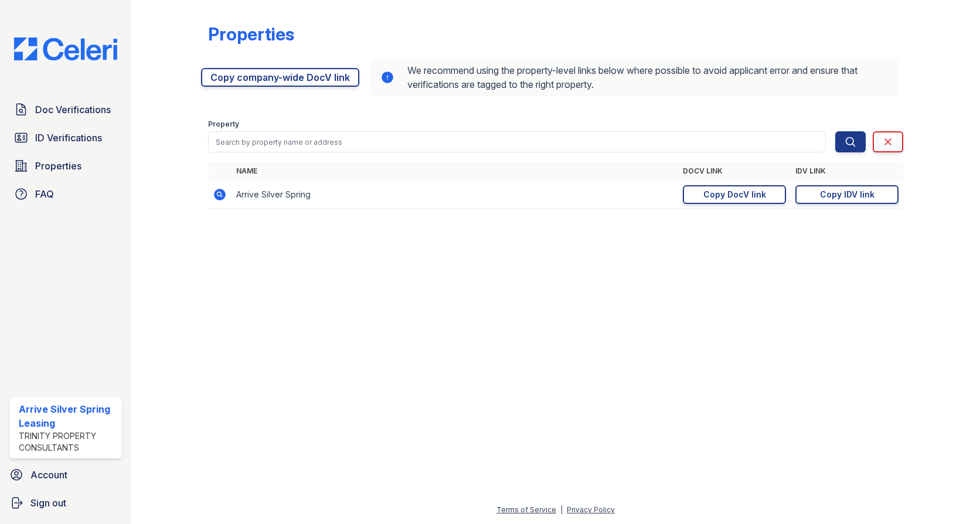  What do you see at coordinates (223, 124) in the screenshot?
I see `label: Property` at bounding box center [223, 124].